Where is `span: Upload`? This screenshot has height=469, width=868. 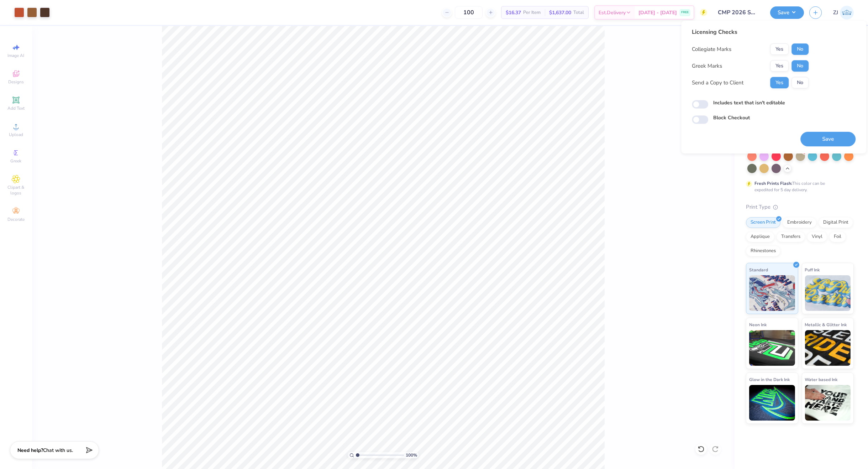 span: Upload is located at coordinates (16, 135).